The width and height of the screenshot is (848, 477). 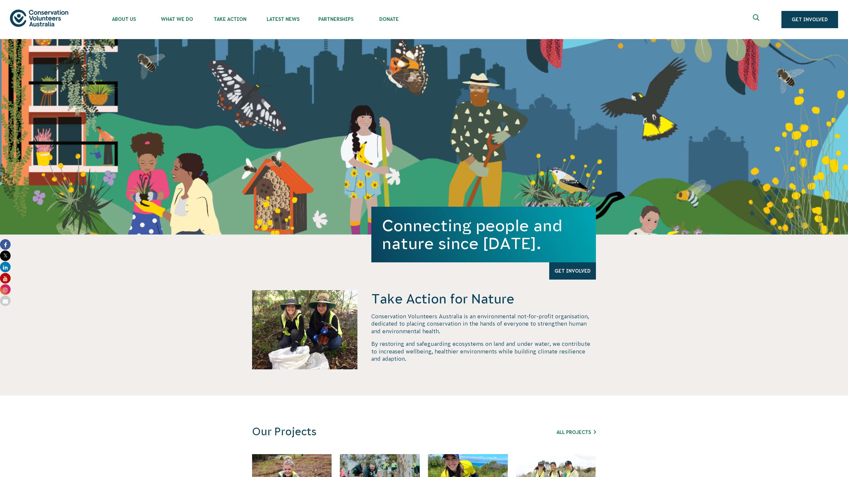 What do you see at coordinates (124, 19) in the screenshot?
I see `span: About Us` at bounding box center [124, 19].